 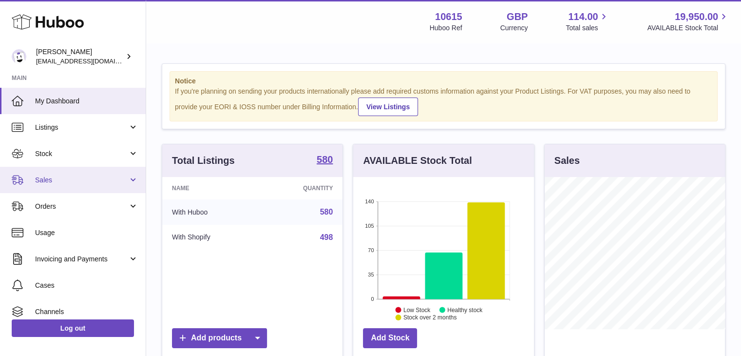 I want to click on h3: Total Listings, so click(x=203, y=160).